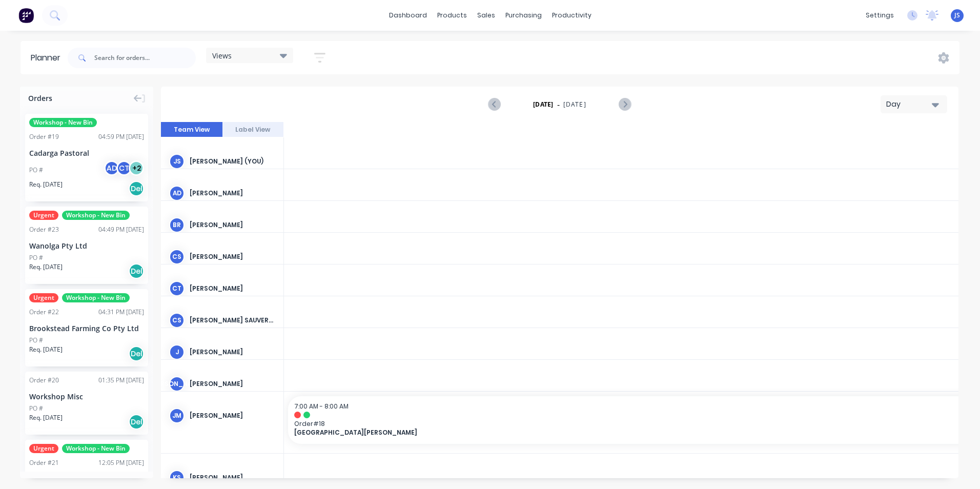 The width and height of the screenshot is (980, 489). I want to click on div: ks, so click(176, 477).